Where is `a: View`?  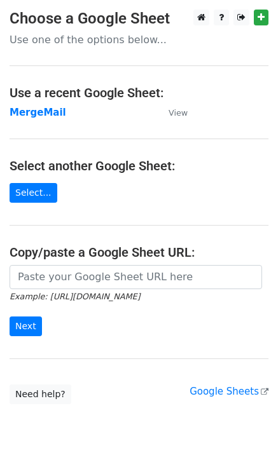
a: View is located at coordinates (172, 112).